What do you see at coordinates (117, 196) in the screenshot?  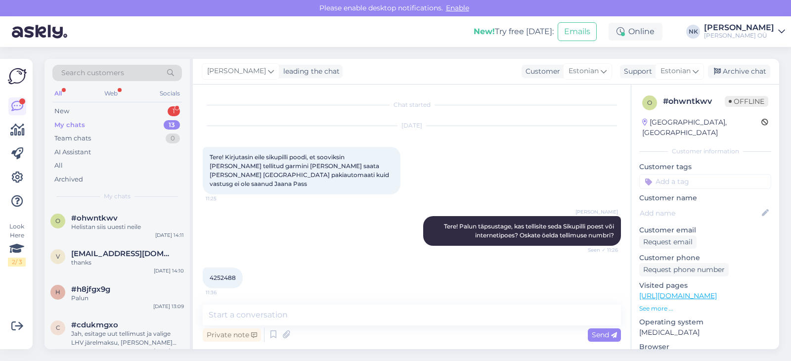 I see `span: My chats` at bounding box center [117, 196].